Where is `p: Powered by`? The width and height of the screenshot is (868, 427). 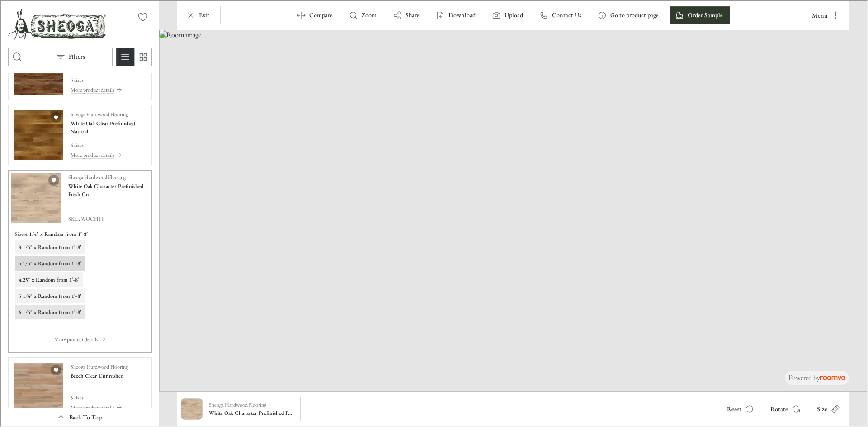 p: Powered by is located at coordinates (816, 377).